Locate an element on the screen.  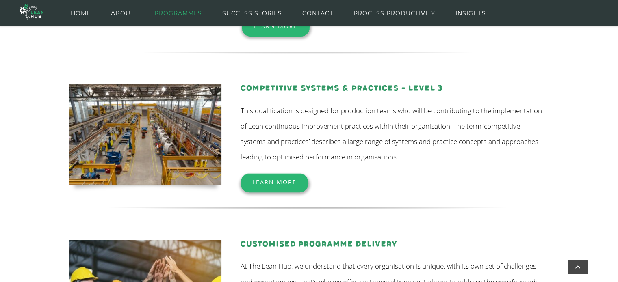
img: science-in-hd-pAzSrQF3XUQ-unsplash is located at coordinates (146, 135).